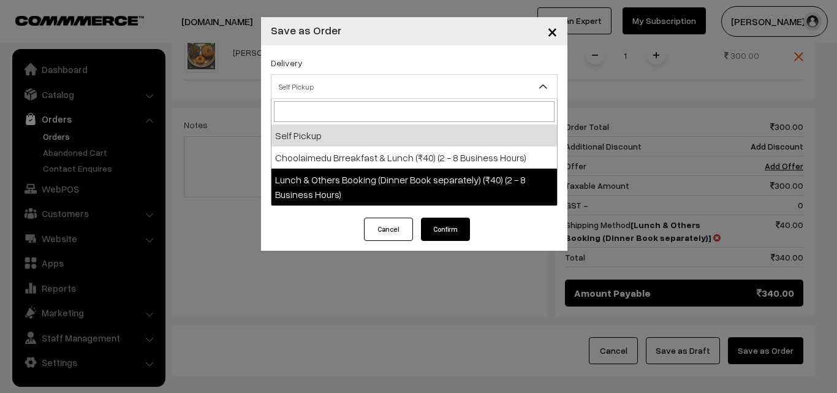  What do you see at coordinates (414, 158) in the screenshot?
I see `li: Choolaimedu Brreakfast & Lunch (₹40) (2 - 8 Business Hours)` at bounding box center [414, 158].